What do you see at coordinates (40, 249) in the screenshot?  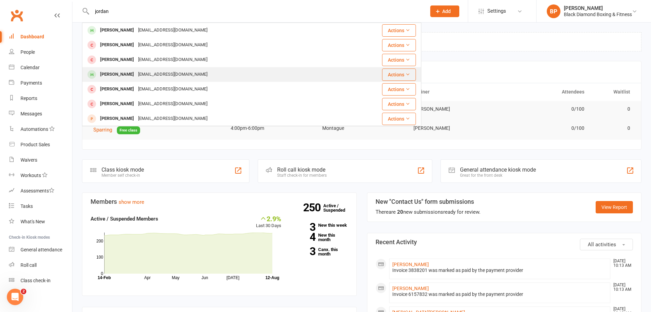 I see `a: General attendance kiosk mode` at bounding box center [40, 249].